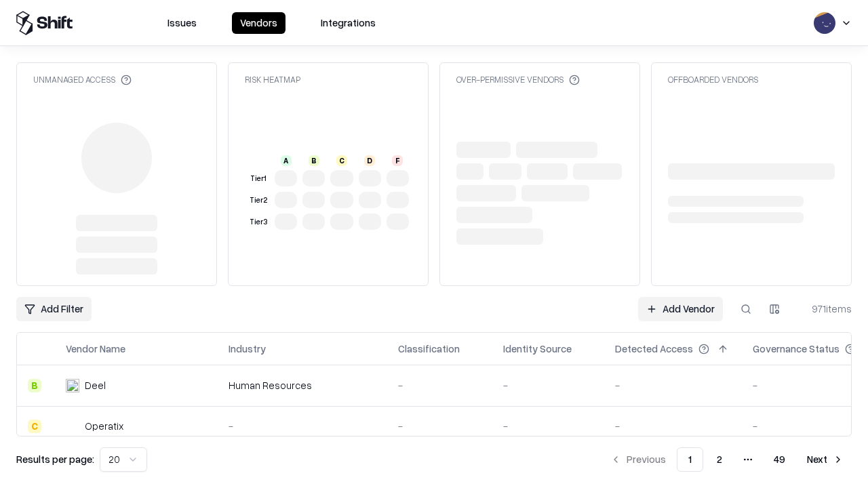 This screenshot has width=868, height=488. What do you see at coordinates (348, 23) in the screenshot?
I see `button: Integrations` at bounding box center [348, 23].